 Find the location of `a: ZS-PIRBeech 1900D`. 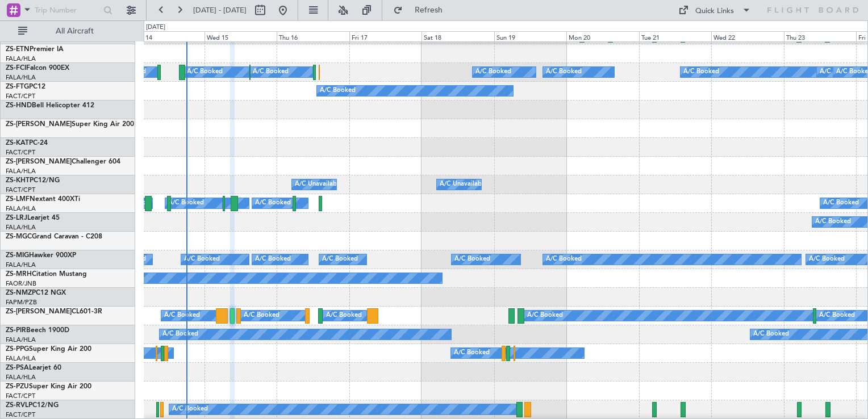

a: ZS-PIRBeech 1900D is located at coordinates (37, 331).